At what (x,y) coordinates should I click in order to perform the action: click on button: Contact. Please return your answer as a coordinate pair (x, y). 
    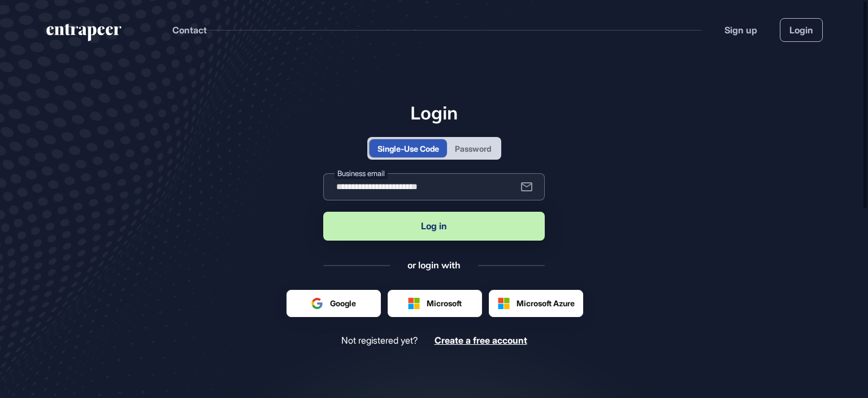
    Looking at the image, I should click on (189, 30).